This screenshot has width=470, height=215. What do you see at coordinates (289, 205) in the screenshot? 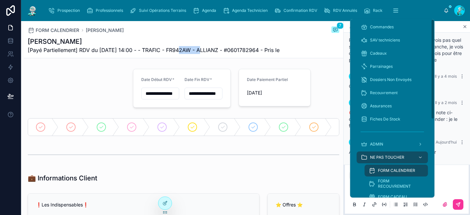
I see `span: ⭐ Offres ⭐` at bounding box center [289, 205].